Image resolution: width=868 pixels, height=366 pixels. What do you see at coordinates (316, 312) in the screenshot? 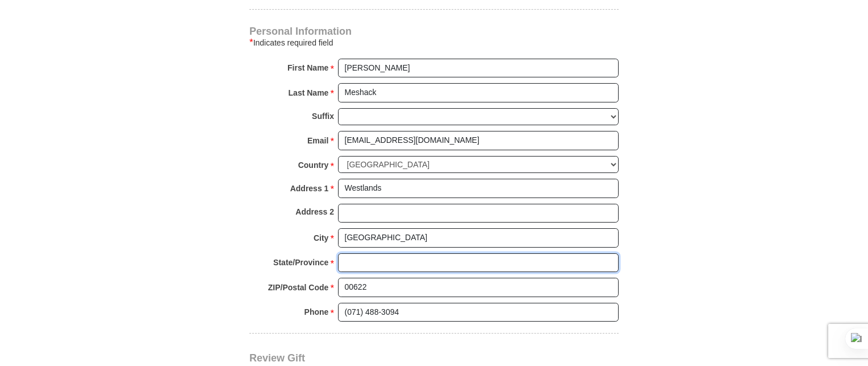
I see `strong: Phone` at bounding box center [316, 312].